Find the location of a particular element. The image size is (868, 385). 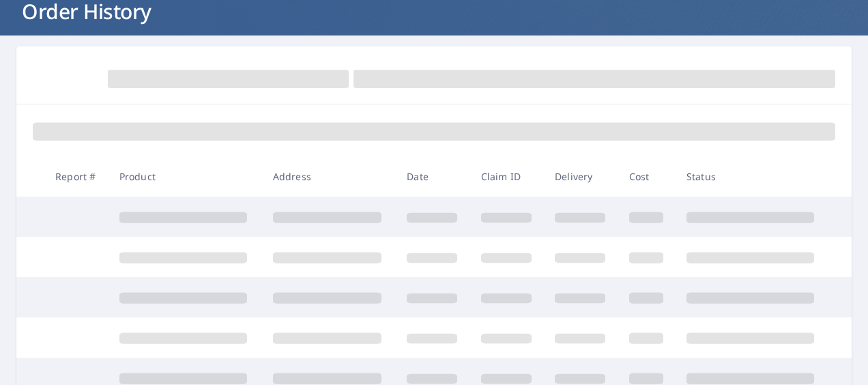

th: Report # is located at coordinates (77, 176).